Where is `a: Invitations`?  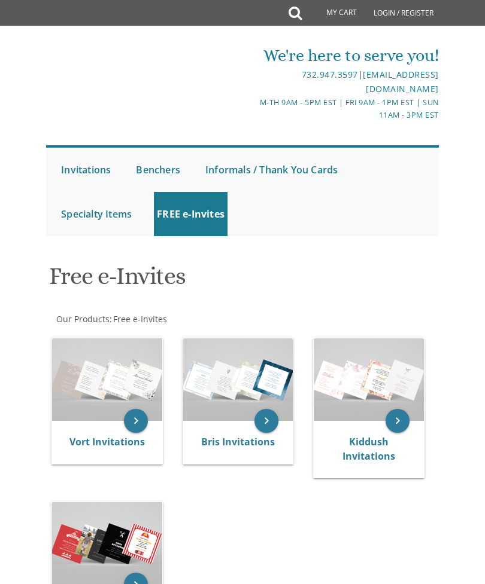 a: Invitations is located at coordinates (86, 170).